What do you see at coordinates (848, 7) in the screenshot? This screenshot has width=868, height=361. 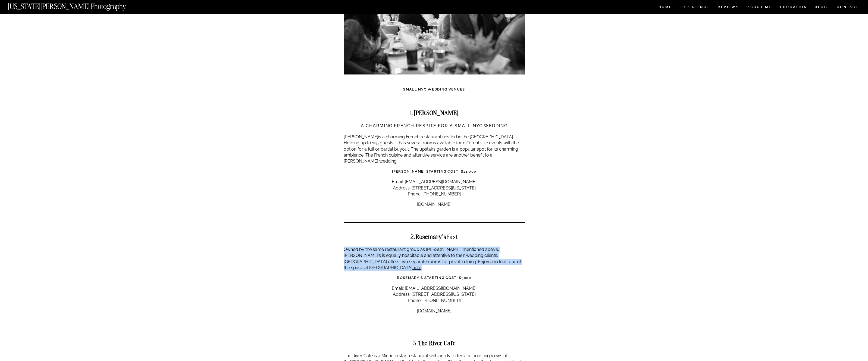 I see `nav: CONTACT` at bounding box center [848, 7].